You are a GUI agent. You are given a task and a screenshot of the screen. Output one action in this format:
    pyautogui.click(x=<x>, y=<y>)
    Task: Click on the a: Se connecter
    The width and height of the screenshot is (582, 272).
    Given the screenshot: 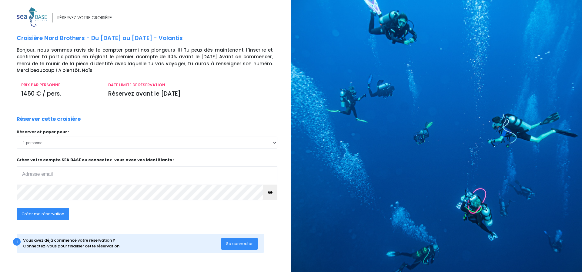 What is the action you would take?
    pyautogui.click(x=240, y=243)
    